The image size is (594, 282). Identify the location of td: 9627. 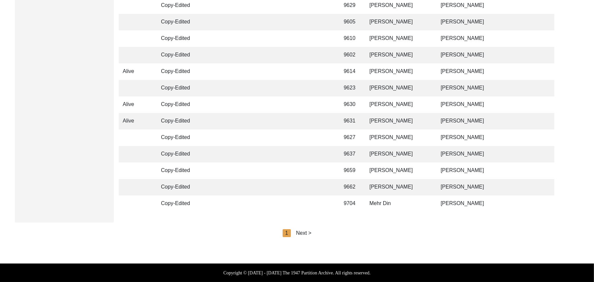
(350, 138).